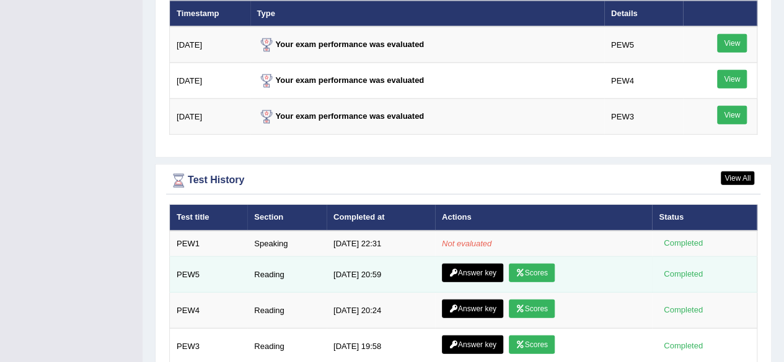  I want to click on th: Section, so click(287, 218).